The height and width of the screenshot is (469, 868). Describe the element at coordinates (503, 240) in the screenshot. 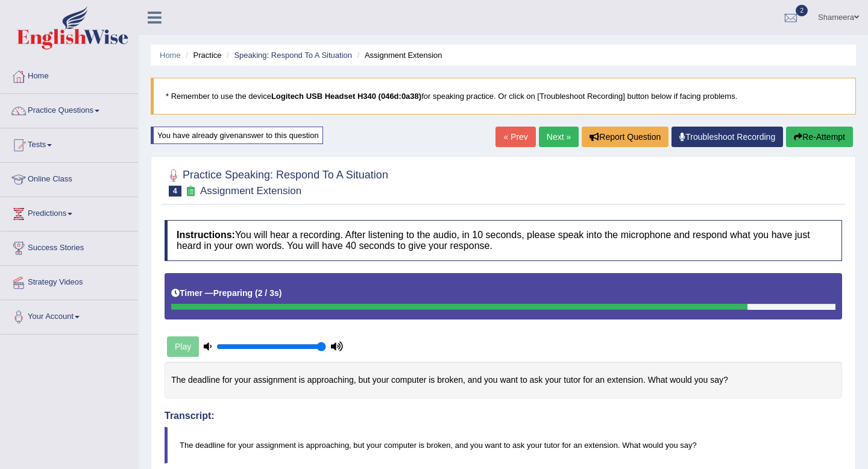

I see `h4: You will hear a recording. After listening to the audio, in 10 seconds, please speak into the mic...` at that location.